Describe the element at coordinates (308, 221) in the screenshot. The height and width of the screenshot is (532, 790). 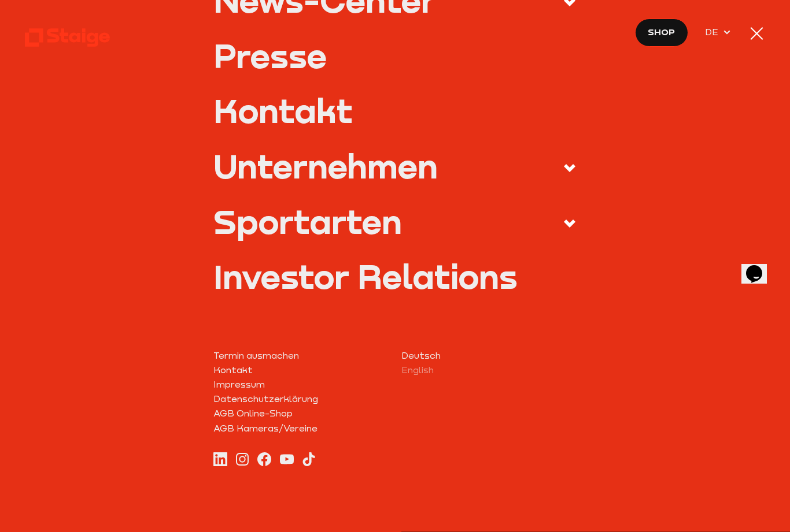
I see `div: Sportarten` at that location.